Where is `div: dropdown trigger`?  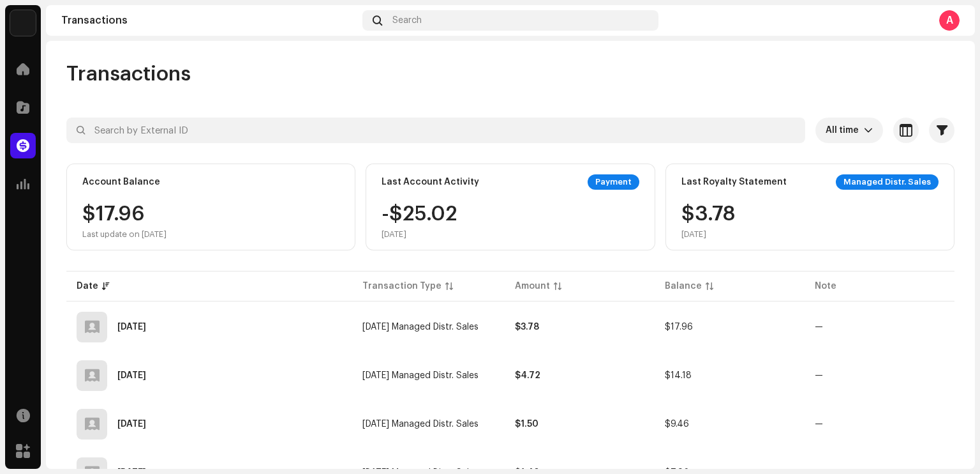 div: dropdown trigger is located at coordinates (868, 130).